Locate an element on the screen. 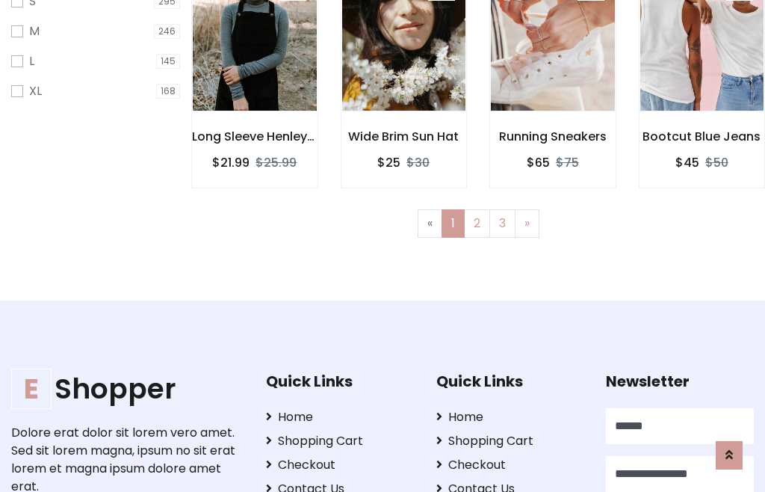 The image size is (765, 492). del: $75 is located at coordinates (567, 162).